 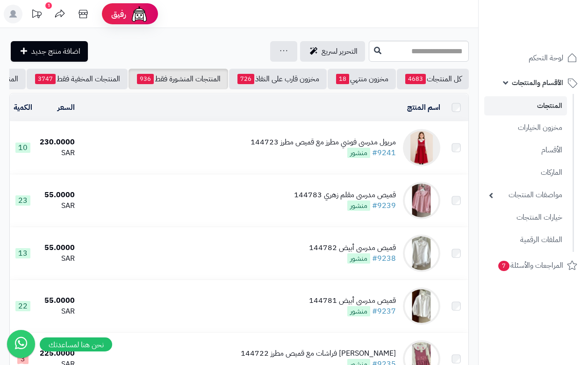 I want to click on a: التحرير لسريع, so click(x=332, y=51).